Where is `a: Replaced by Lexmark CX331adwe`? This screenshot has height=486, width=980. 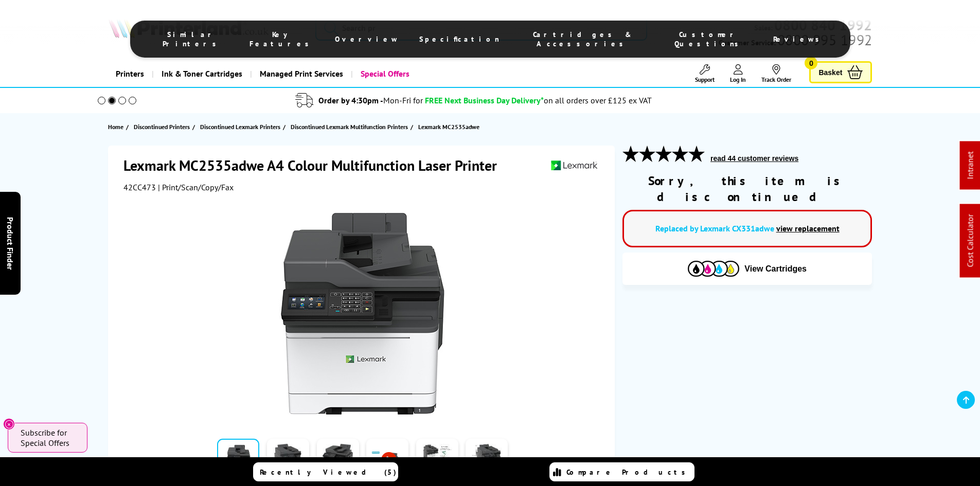
a: Replaced by Lexmark CX331adwe is located at coordinates (714, 228).